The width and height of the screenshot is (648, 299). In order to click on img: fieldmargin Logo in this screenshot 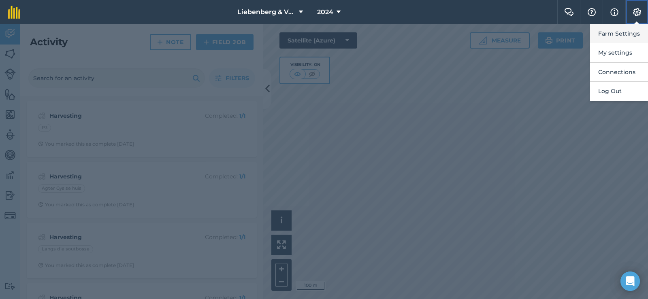, I will do `click(14, 12)`.